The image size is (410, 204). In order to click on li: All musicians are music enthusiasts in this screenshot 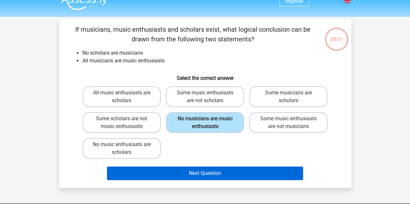, I will do `click(212, 61)`.